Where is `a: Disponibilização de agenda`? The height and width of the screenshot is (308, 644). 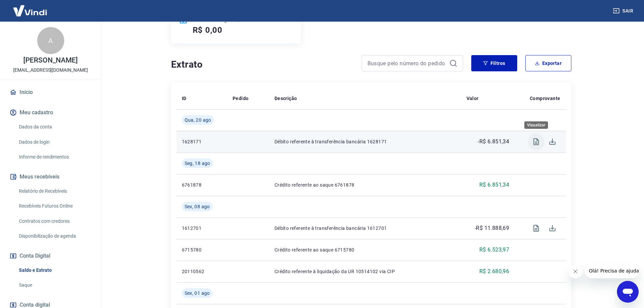
a: Disponibilização de agenda is located at coordinates (55, 236).